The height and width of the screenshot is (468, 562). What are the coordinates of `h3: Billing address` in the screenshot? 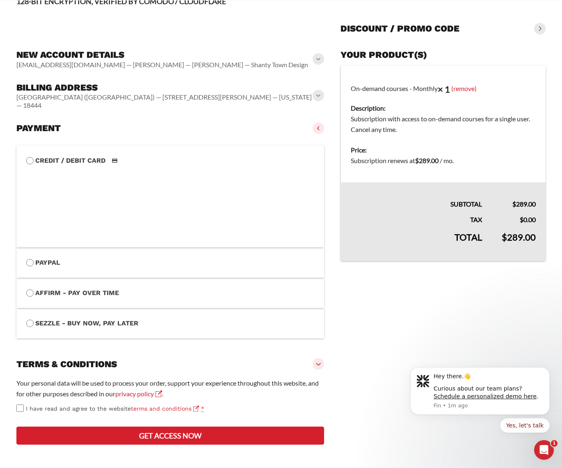 It's located at (165, 88).